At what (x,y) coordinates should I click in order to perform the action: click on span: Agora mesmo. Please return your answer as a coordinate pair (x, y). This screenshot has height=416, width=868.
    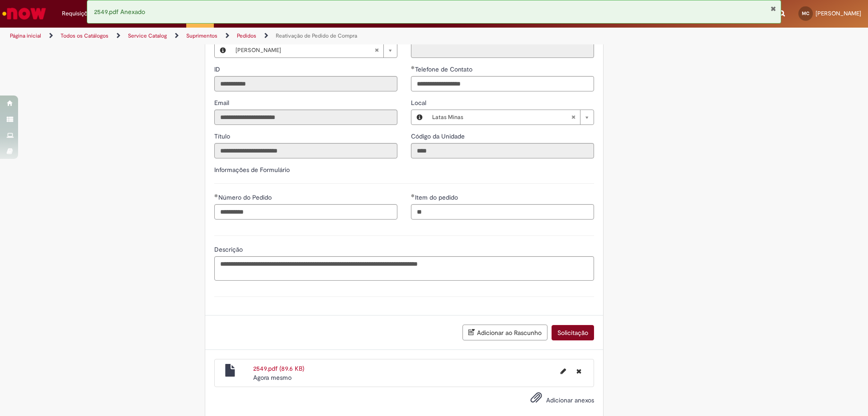
    Looking at the image, I should click on (272, 377).